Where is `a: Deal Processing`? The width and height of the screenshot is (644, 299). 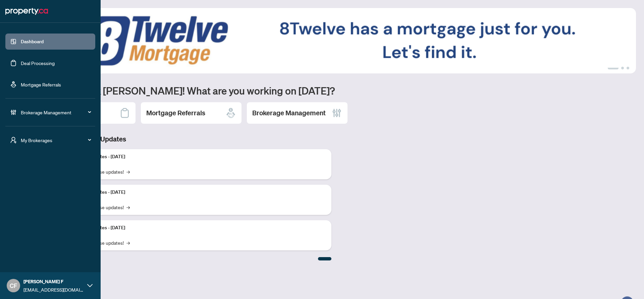 a: Deal Processing is located at coordinates (38, 63).